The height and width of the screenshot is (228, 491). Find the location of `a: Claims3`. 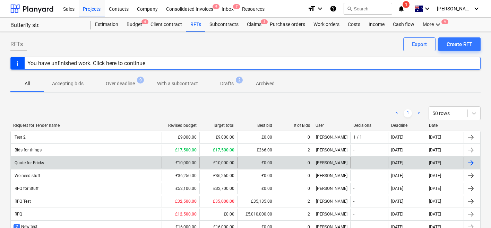

a: Claims3 is located at coordinates (254, 25).